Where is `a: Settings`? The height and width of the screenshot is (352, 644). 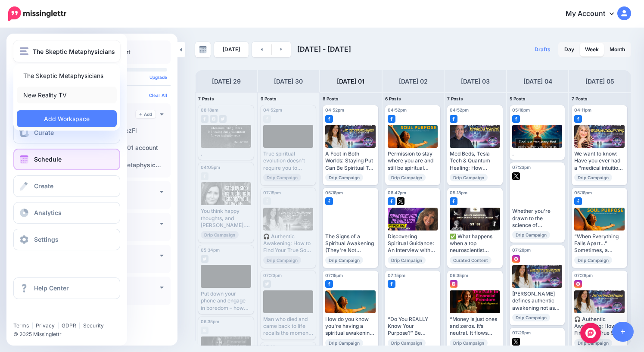
a: Settings is located at coordinates (67, 240).